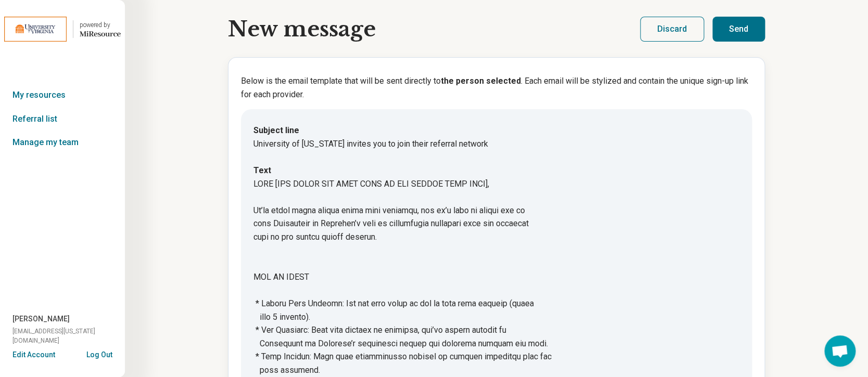 The width and height of the screenshot is (868, 377). What do you see at coordinates (840, 351) in the screenshot?
I see `div: Open chat` at bounding box center [840, 351].